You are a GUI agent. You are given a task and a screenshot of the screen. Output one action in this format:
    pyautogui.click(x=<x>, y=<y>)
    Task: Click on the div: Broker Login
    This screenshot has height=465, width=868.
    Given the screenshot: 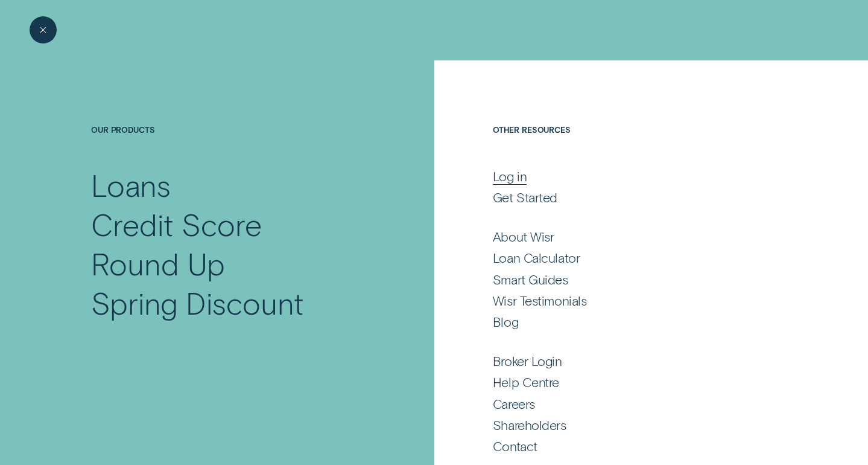 What is the action you would take?
    pyautogui.click(x=527, y=360)
    